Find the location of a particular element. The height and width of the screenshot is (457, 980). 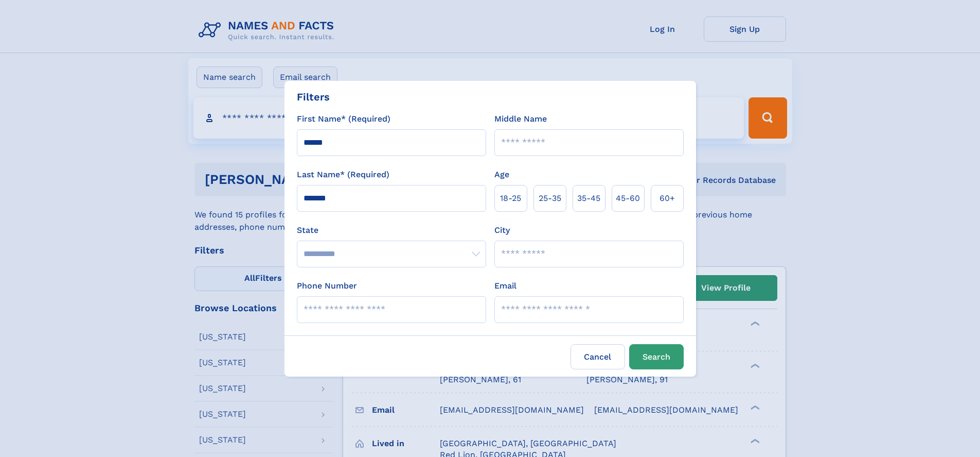

span: 45‑60 is located at coordinates (628, 198).